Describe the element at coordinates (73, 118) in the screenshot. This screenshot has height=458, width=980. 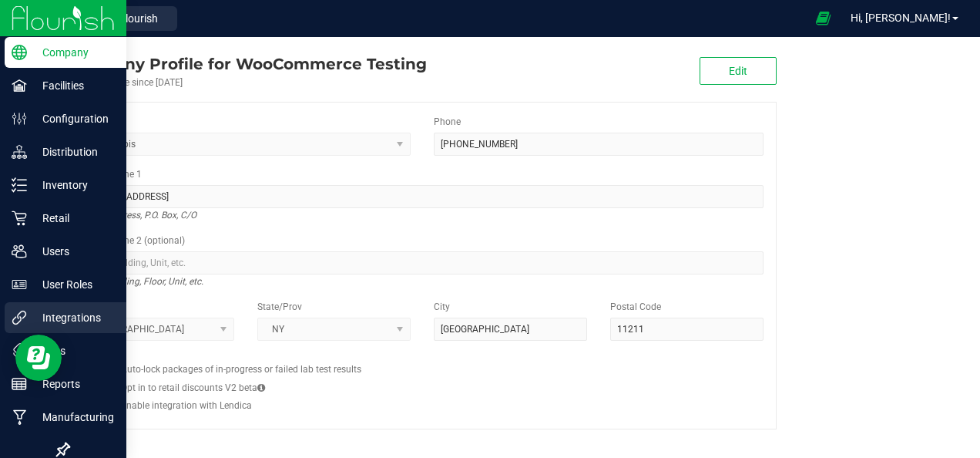
I see `p: Configuration` at that location.